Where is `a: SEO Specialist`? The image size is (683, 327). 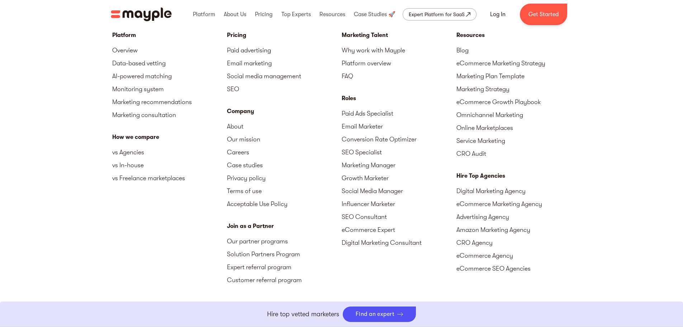
a: SEO Specialist is located at coordinates (399, 152).